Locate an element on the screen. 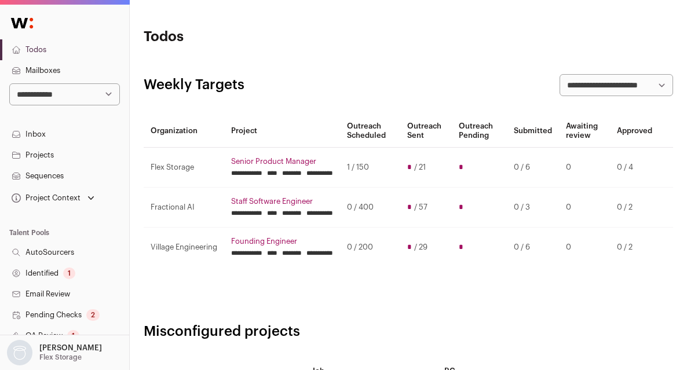 Image resolution: width=687 pixels, height=370 pixels. div: 2 is located at coordinates (93, 315).